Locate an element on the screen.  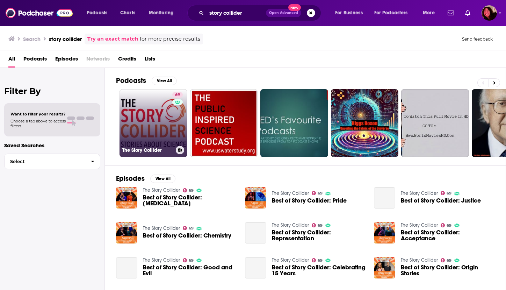
img: User Profile is located at coordinates (489, 13).